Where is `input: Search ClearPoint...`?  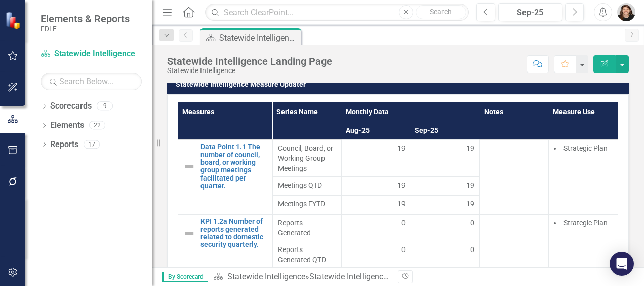 input: Search ClearPoint... is located at coordinates (337, 12).